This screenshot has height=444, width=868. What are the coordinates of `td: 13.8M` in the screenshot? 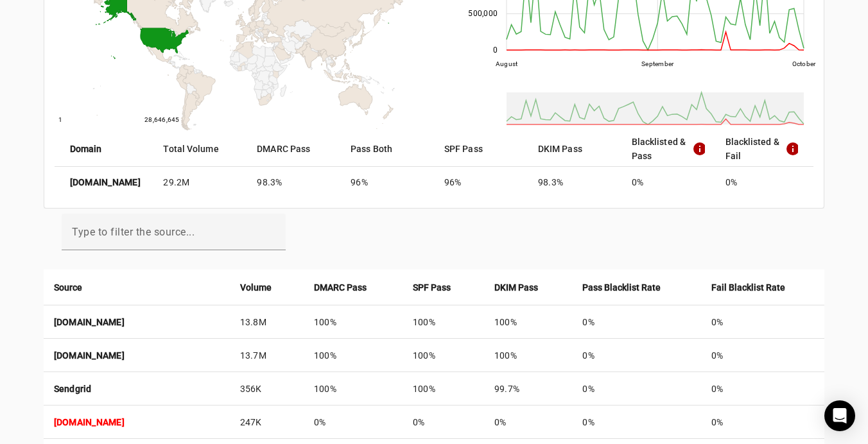 It's located at (266, 322).